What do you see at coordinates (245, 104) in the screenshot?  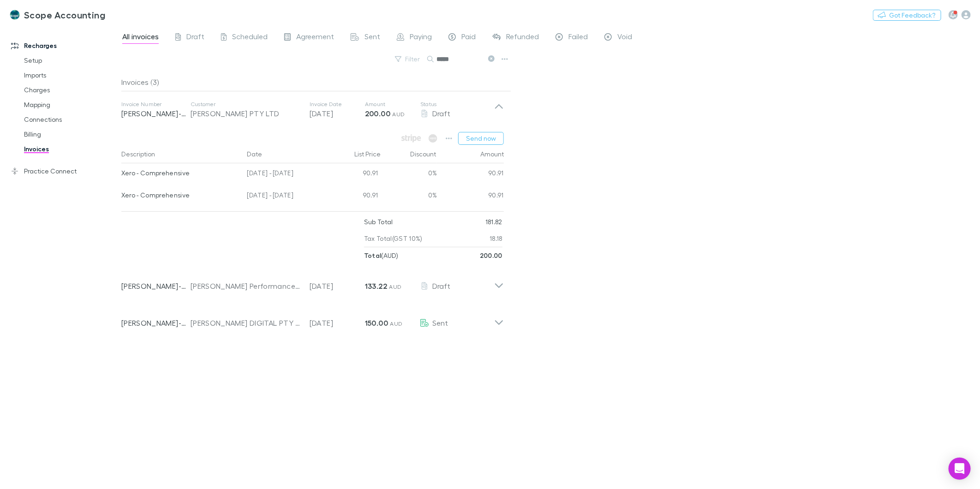 I see `p: Customer` at bounding box center [245, 104].